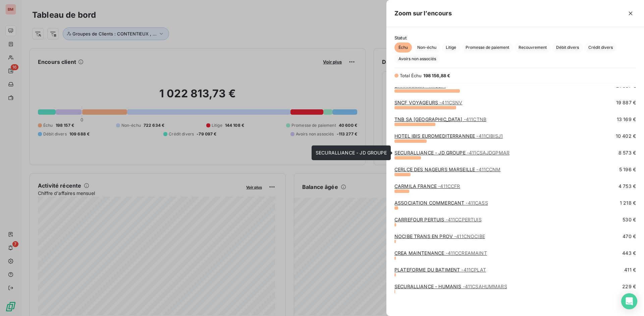 Image resolution: width=644 pixels, height=316 pixels. Describe the element at coordinates (627, 203) in the screenshot. I see `span: 1 218 €` at that location.